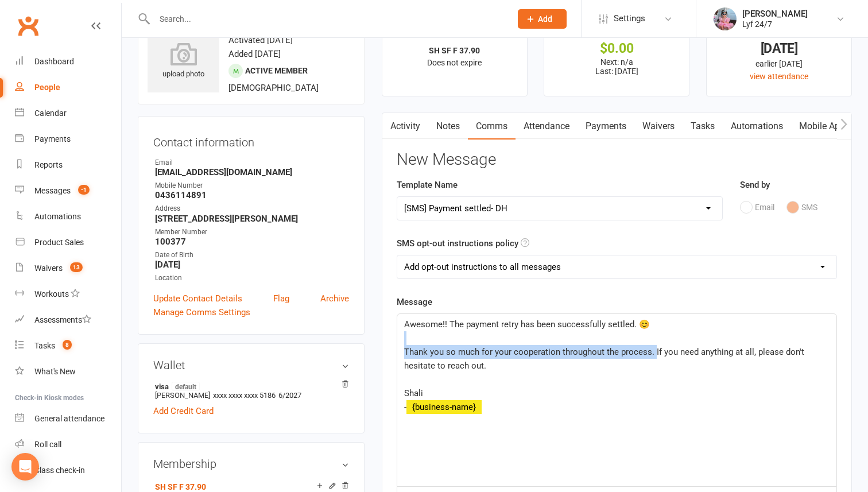 The width and height of the screenshot is (868, 492). Describe the element at coordinates (51, 294) in the screenshot. I see `div: Workouts` at that location.